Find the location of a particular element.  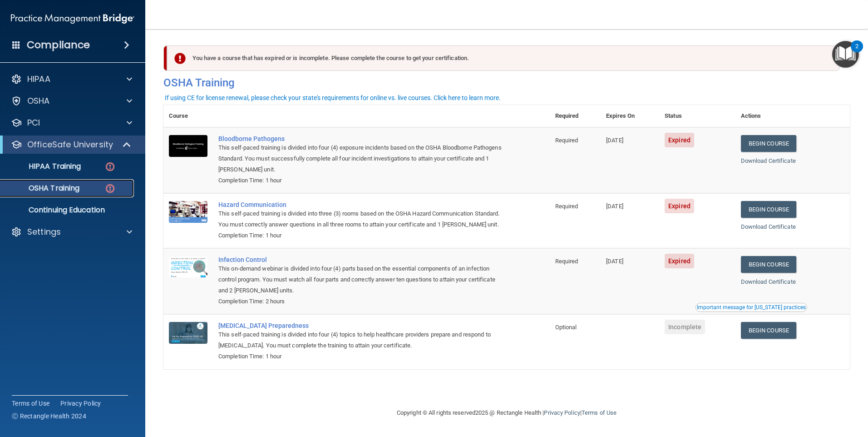

th: Actions is located at coordinates (793, 116).